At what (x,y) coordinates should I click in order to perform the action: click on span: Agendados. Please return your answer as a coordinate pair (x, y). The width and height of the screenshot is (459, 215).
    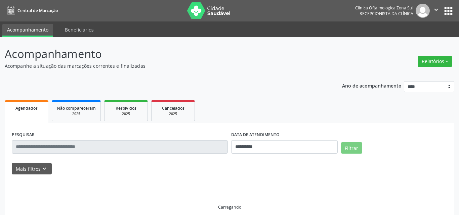
    Looking at the image, I should click on (27, 108).